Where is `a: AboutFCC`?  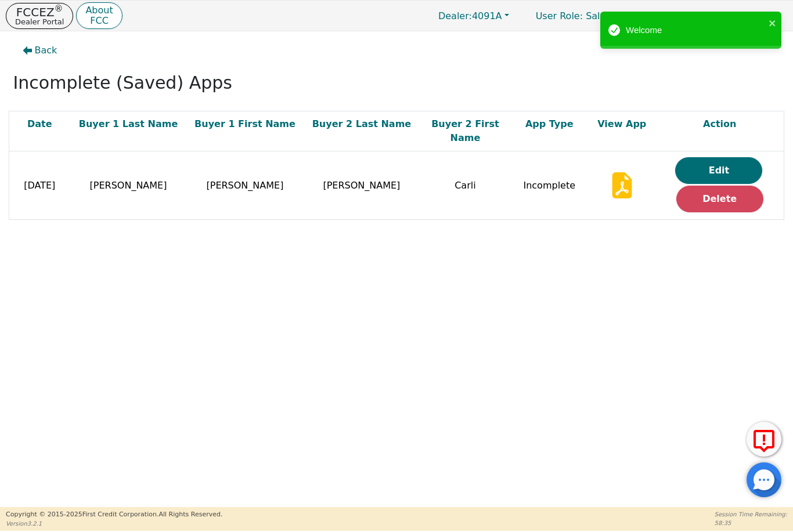 a: AboutFCC is located at coordinates (98, 16).